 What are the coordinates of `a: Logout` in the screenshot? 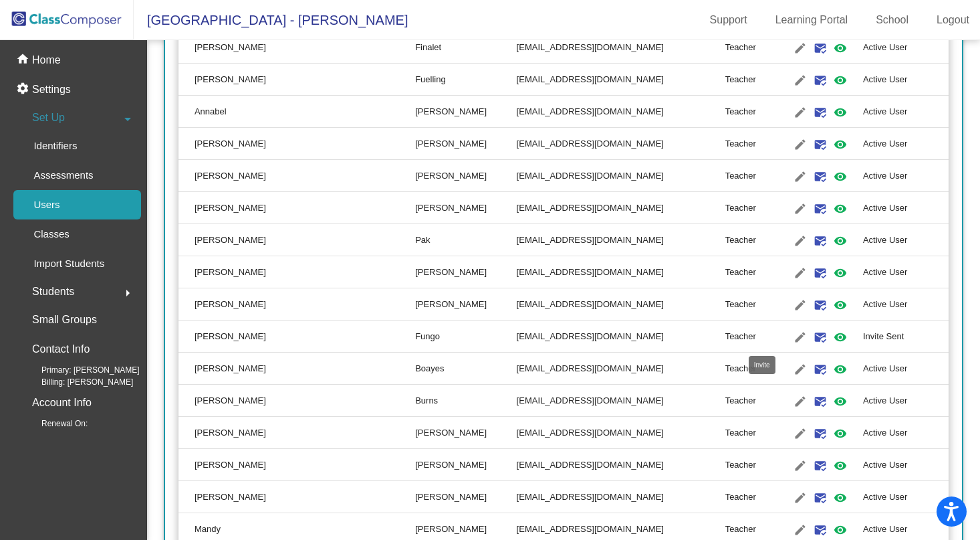 It's located at (953, 20).